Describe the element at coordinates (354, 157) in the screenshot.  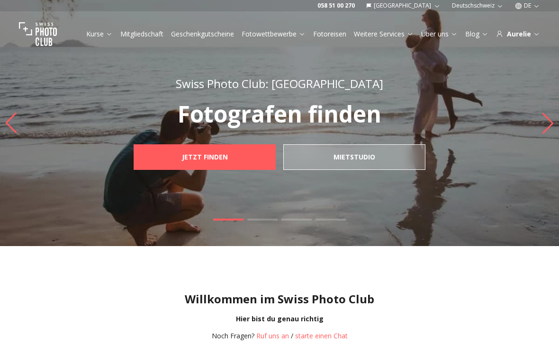
I see `a: mietstudio` at that location.